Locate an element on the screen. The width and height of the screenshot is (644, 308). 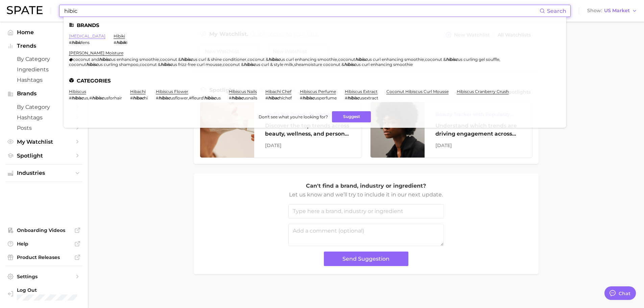
a: Log out. Currently logged in with e-mail zach.stewart@emersongroup.com. is located at coordinates (44, 294).